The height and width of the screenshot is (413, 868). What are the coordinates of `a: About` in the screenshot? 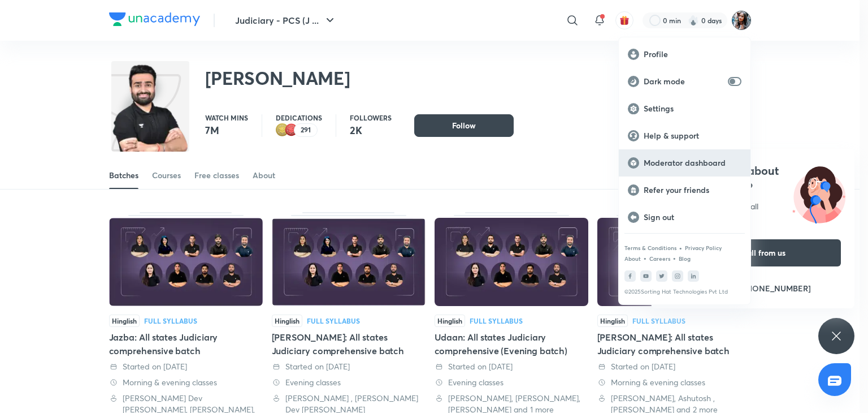 It's located at (633, 259).